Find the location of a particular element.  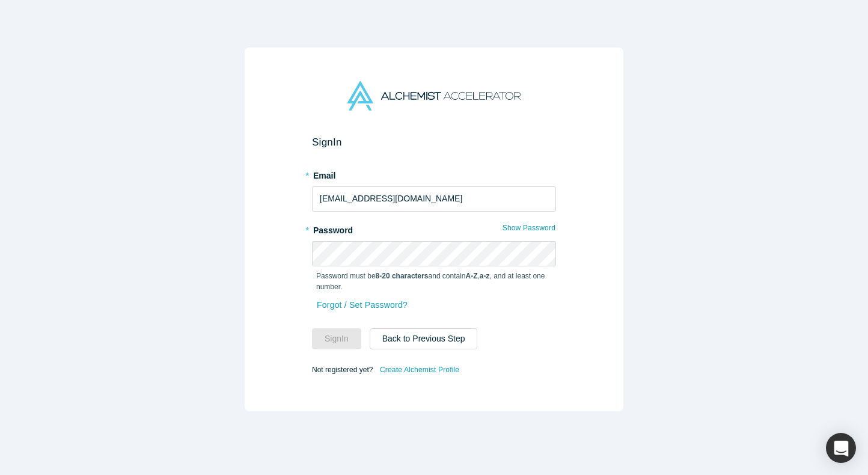

a: Forgot / Set Password? is located at coordinates (362, 305).